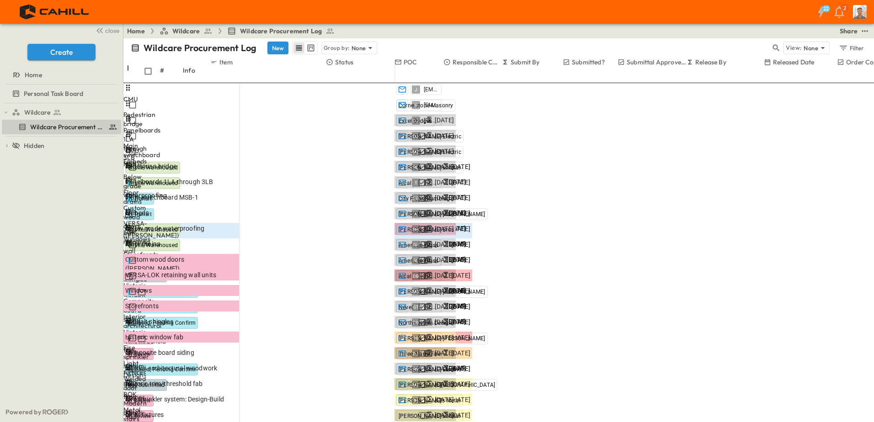  I want to click on a: Home, so click(136, 31).